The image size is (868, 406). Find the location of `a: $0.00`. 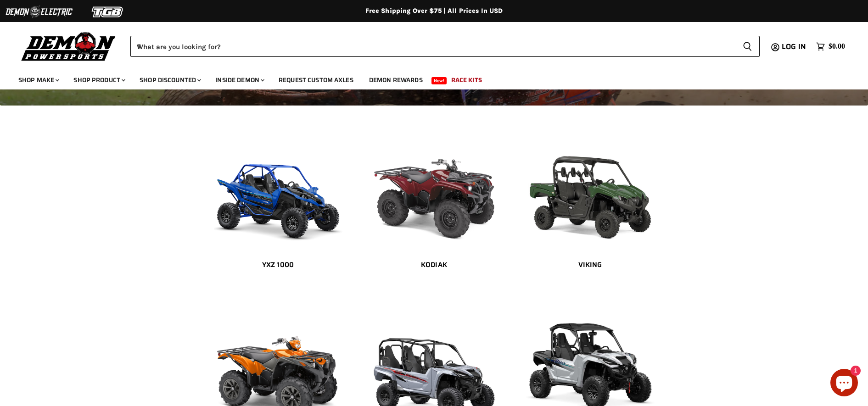

a: $0.00 is located at coordinates (830, 46).